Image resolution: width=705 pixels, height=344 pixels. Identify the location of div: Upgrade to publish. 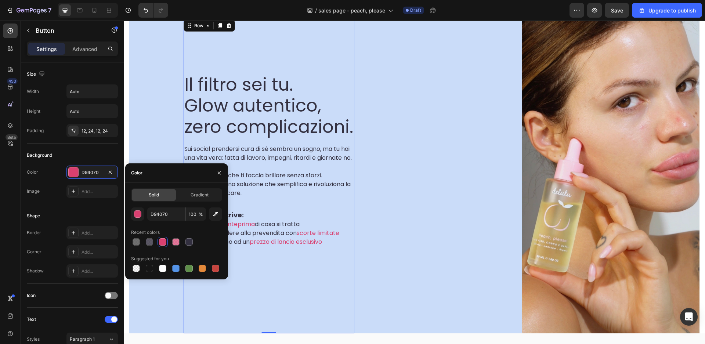
(667, 10).